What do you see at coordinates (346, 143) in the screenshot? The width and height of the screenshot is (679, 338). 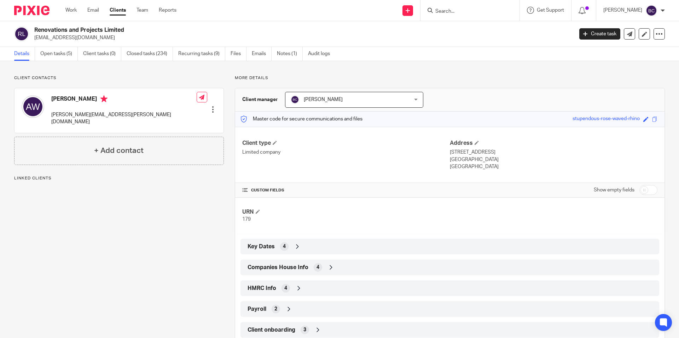 I see `h4: Client type` at bounding box center [346, 143].